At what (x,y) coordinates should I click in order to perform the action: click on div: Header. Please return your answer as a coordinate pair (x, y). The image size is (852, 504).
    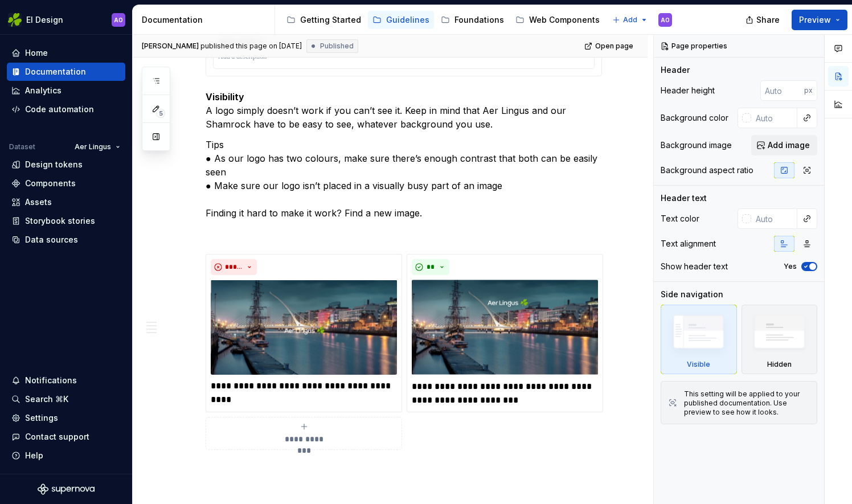
    Looking at the image, I should click on (675, 70).